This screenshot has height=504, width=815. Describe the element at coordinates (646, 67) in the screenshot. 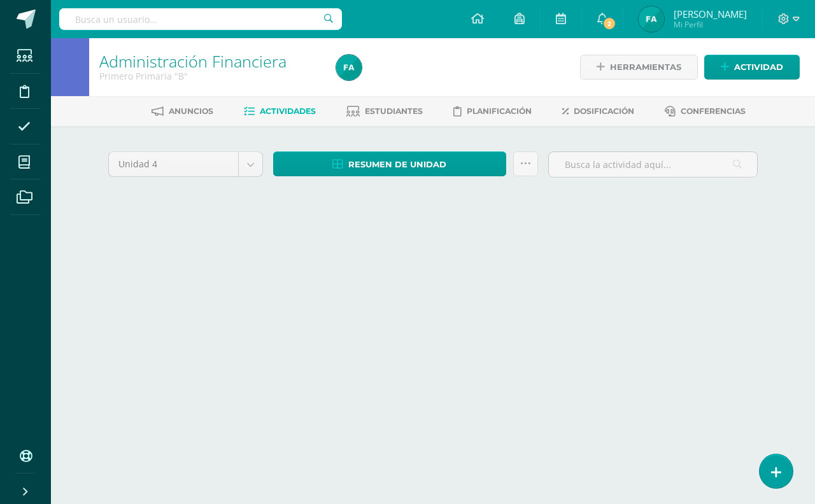

I see `span: Herramientas` at that location.